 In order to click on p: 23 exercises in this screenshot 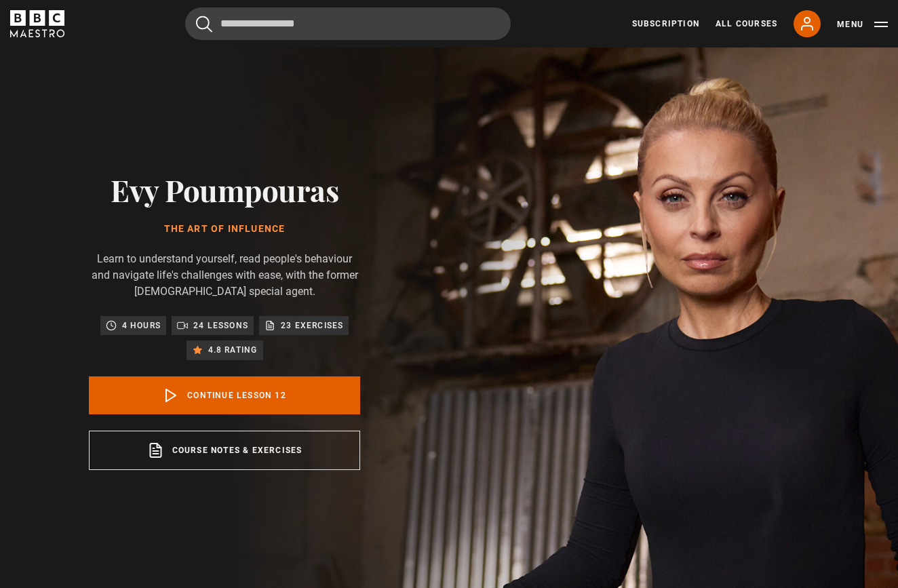, I will do `click(312, 326)`.